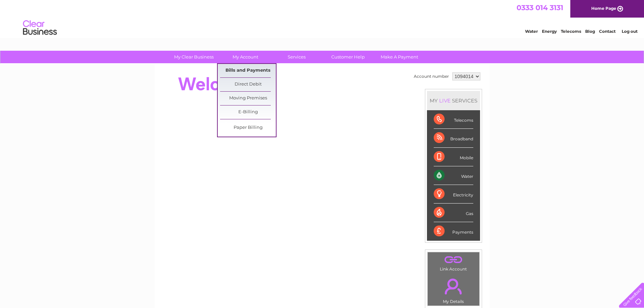 The height and width of the screenshot is (308, 644). Describe the element at coordinates (540, 7) in the screenshot. I see `a: 0333 014 3131` at that location.